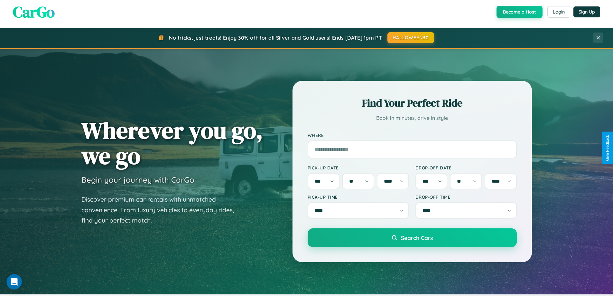  I want to click on button: Login, so click(558, 12).